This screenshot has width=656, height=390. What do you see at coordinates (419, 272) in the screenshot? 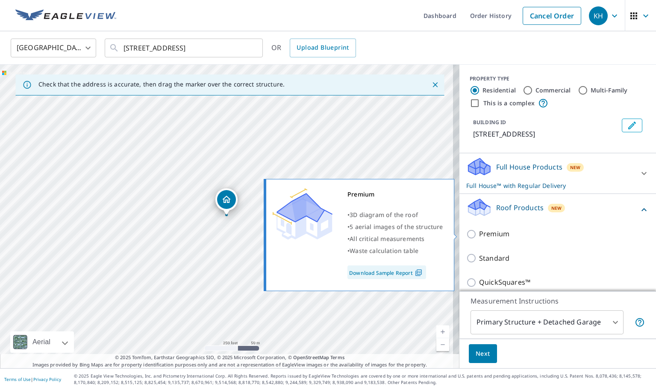
I see `img: Pdf Icon` at bounding box center [419, 272].